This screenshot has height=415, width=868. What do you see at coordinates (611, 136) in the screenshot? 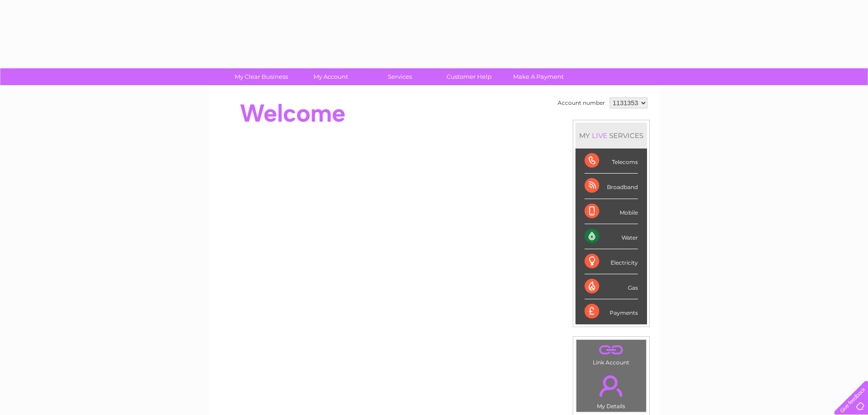
I see `div: MY SERVICES` at bounding box center [611, 136].